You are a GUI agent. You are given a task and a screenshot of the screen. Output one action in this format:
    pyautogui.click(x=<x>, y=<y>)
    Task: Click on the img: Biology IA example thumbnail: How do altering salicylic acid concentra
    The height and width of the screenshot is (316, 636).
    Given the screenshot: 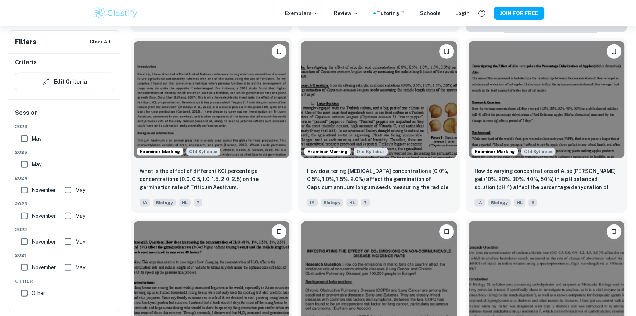 What is the action you would take?
    pyautogui.click(x=379, y=100)
    